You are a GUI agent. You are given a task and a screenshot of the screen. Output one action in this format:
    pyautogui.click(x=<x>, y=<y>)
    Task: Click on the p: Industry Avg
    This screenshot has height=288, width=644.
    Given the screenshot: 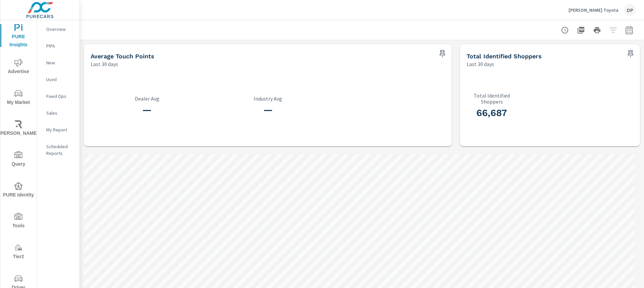 What is the action you would take?
    pyautogui.click(x=268, y=99)
    